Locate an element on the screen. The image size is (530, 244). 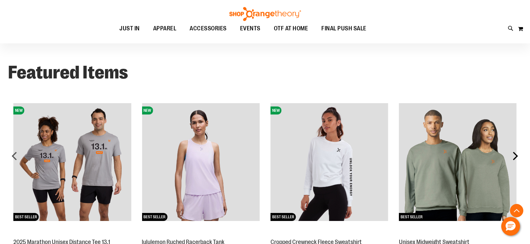
span: APPAREL is located at coordinates (165, 28).